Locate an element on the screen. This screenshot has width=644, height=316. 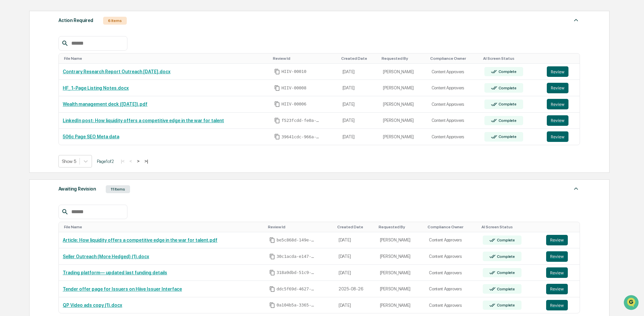
span: 39641cdc-966a-4e65-879f-2a6a777944d8 is located at coordinates (301, 137).